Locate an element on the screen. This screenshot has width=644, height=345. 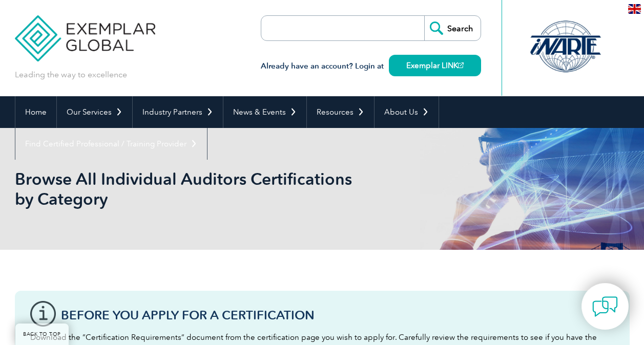
h3: Already have an account? Login at is located at coordinates (371, 66).